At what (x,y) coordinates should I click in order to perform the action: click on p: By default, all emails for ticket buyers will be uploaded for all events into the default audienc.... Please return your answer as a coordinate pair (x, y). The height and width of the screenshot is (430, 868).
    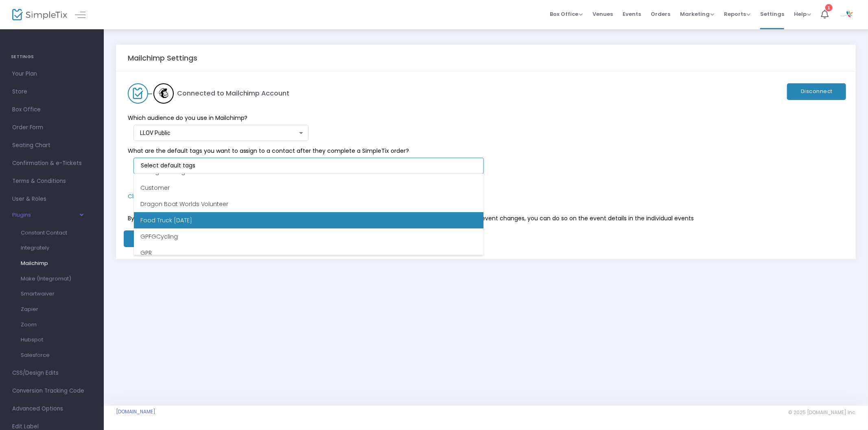
    Looking at the image, I should click on (486, 218).